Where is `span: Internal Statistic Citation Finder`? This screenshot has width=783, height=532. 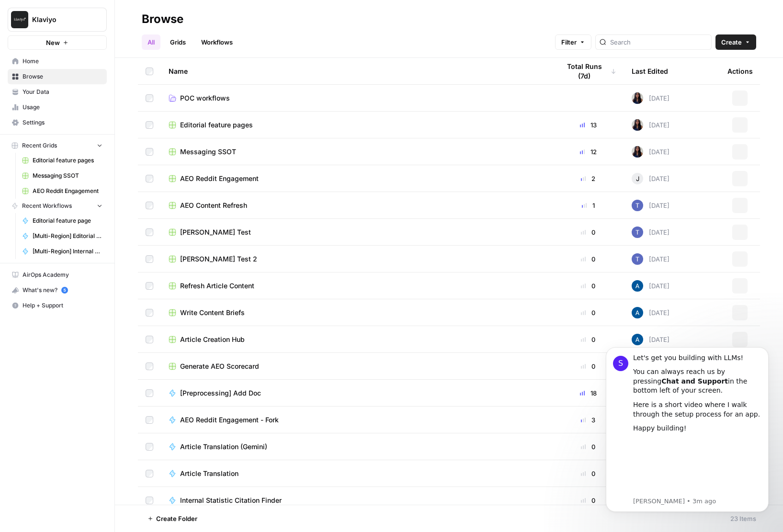
span: Internal Statistic Citation Finder is located at coordinates (231, 501).